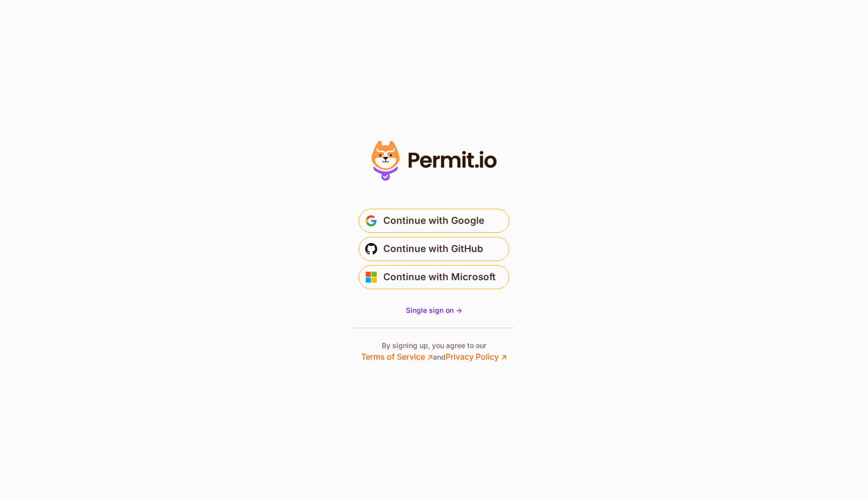  What do you see at coordinates (434, 221) in the screenshot?
I see `button: Continue with Google` at bounding box center [434, 221].